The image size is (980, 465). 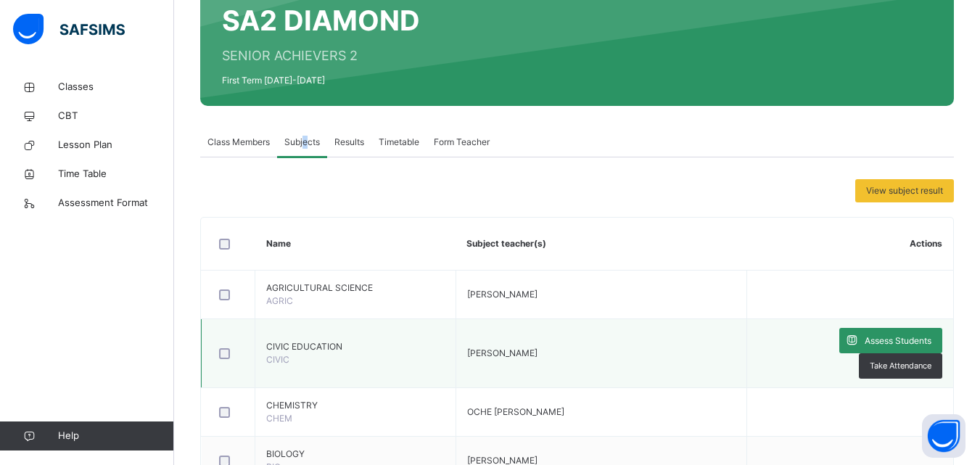 What do you see at coordinates (278, 359) in the screenshot?
I see `span: CIVIC` at bounding box center [278, 359].